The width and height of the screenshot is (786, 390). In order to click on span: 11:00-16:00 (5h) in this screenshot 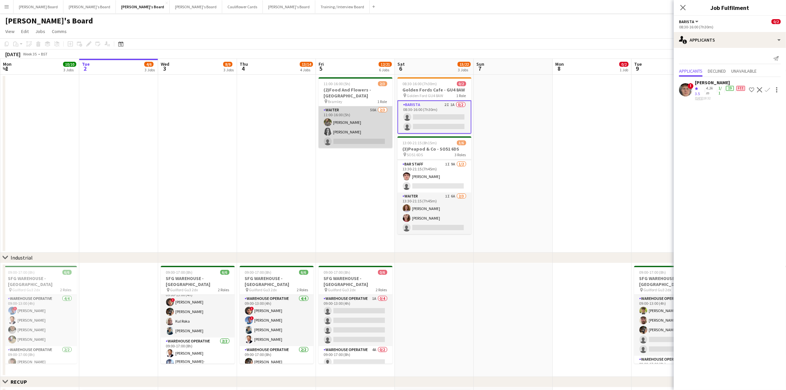, I will do `click(337, 83)`.